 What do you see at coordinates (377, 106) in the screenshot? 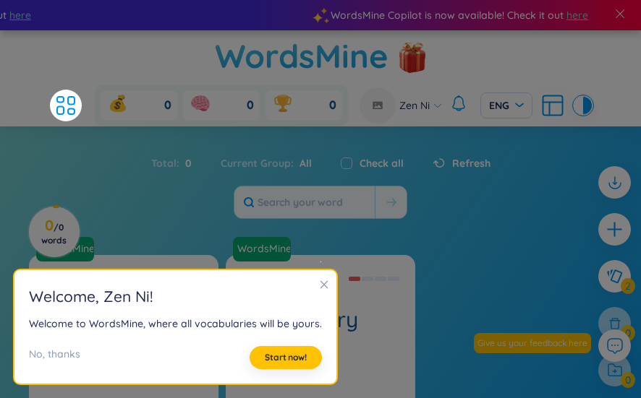
I see `img: avatar` at bounding box center [377, 106].